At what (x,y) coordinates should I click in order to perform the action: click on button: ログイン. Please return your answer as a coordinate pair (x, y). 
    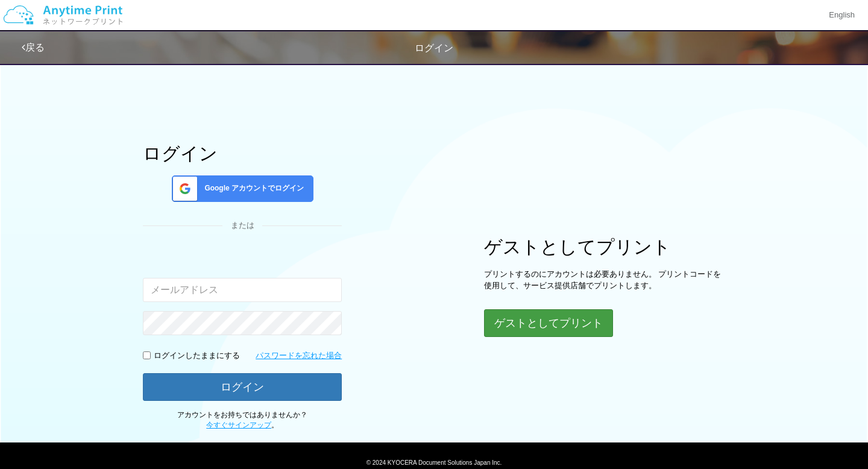
    Looking at the image, I should click on (242, 388).